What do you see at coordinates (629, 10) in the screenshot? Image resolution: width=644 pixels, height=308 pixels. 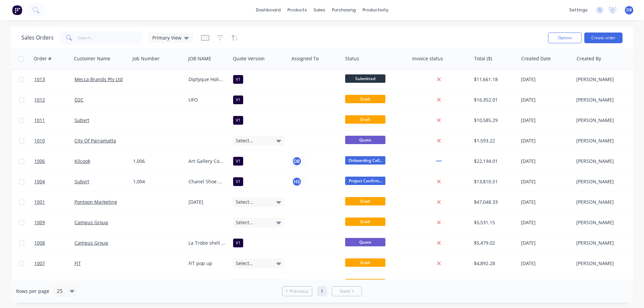 I see `span: DB` at bounding box center [629, 10].